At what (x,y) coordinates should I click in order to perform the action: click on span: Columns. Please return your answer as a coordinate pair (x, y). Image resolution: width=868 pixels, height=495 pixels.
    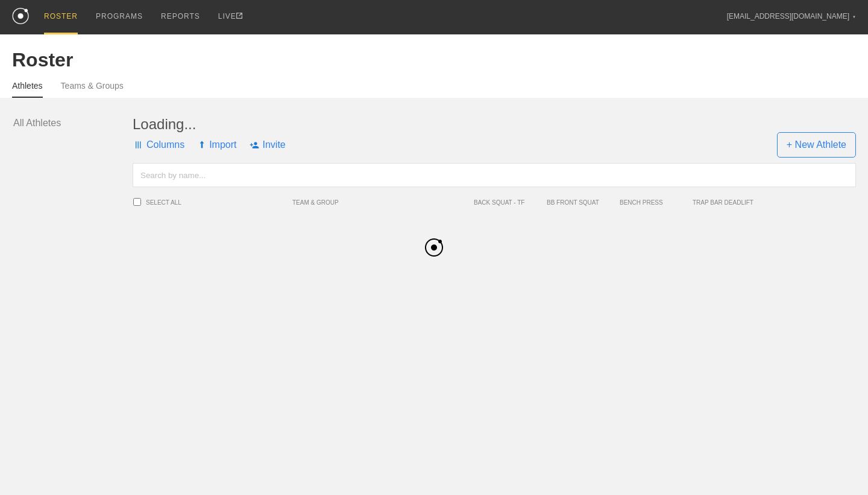
    Looking at the image, I should click on (159, 145).